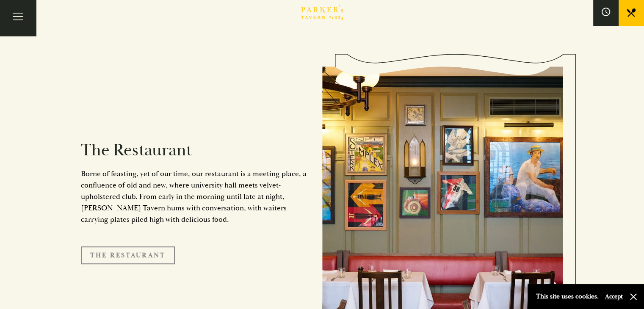 The image size is (644, 309). Describe the element at coordinates (633, 296) in the screenshot. I see `button: Close and accept` at that location.